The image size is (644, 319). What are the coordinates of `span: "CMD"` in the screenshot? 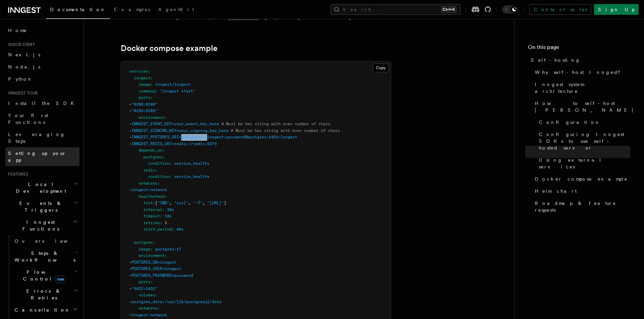 It's located at (163, 203).